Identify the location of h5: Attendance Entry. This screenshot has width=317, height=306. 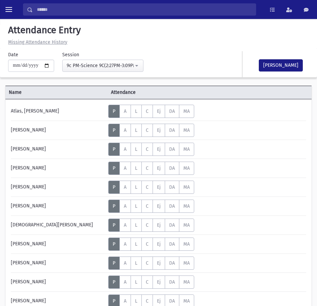
(158, 30).